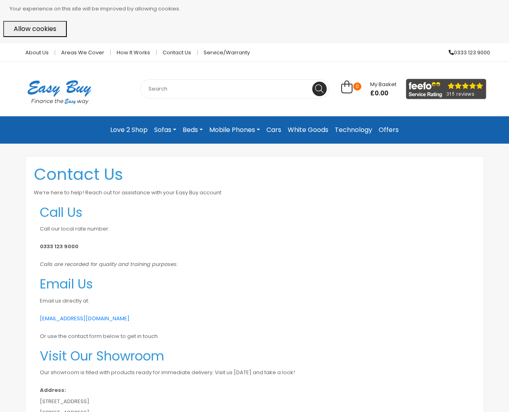 The height and width of the screenshot is (412, 509). What do you see at coordinates (165, 130) in the screenshot?
I see `a: Sofas` at bounding box center [165, 130].